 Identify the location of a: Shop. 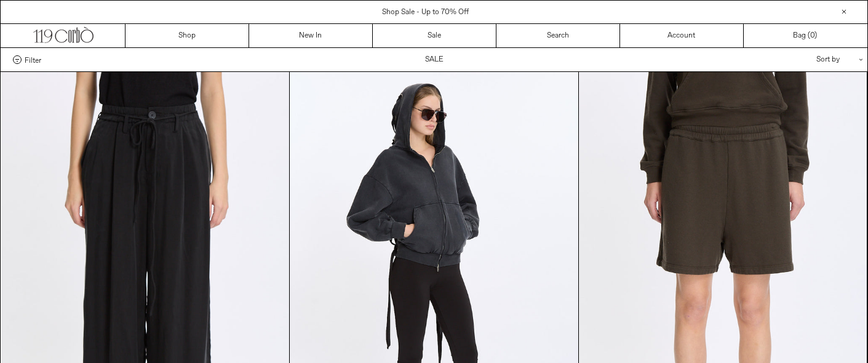
(187, 36).